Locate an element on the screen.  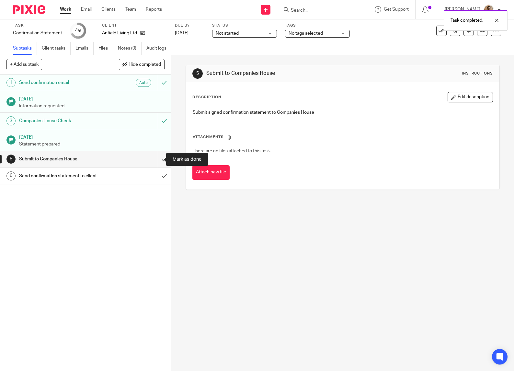
div: 4 is located at coordinates (78, 30).